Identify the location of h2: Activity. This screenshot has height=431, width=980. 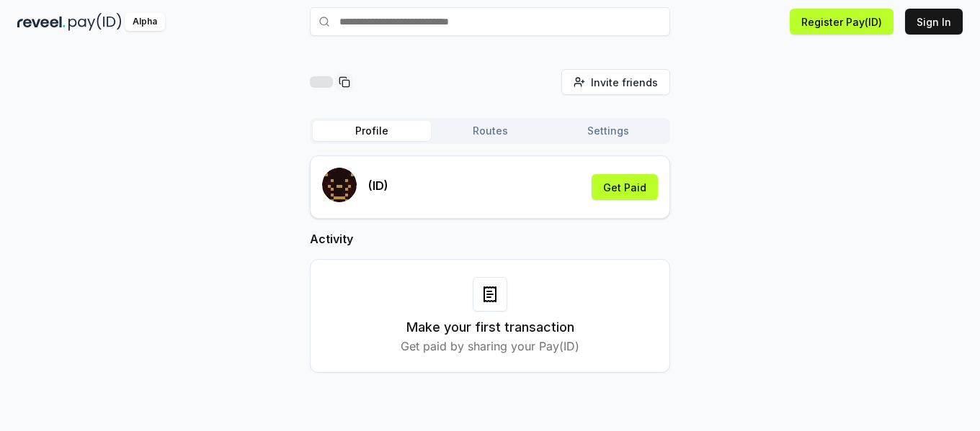
(490, 239).